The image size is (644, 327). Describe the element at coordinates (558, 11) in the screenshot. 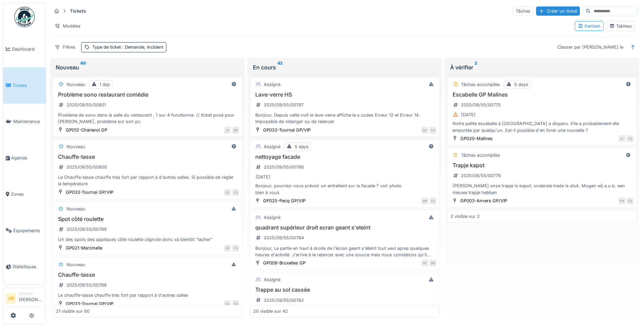

I see `div: Créer un ticket` at that location.